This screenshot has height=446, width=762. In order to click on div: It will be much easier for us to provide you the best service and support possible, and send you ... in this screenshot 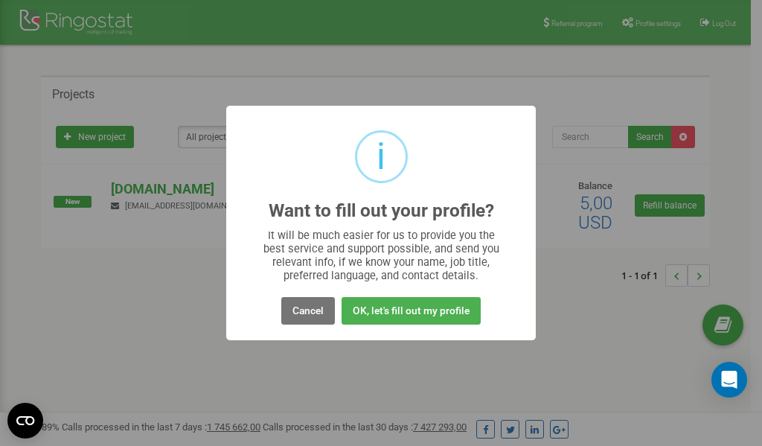, I will do `click(381, 255)`.